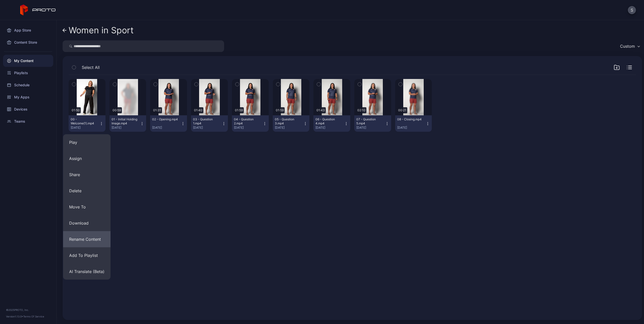 This screenshot has width=644, height=324. Describe the element at coordinates (411, 119) in the screenshot. I see `div: 08 - Closing.mp4` at that location.